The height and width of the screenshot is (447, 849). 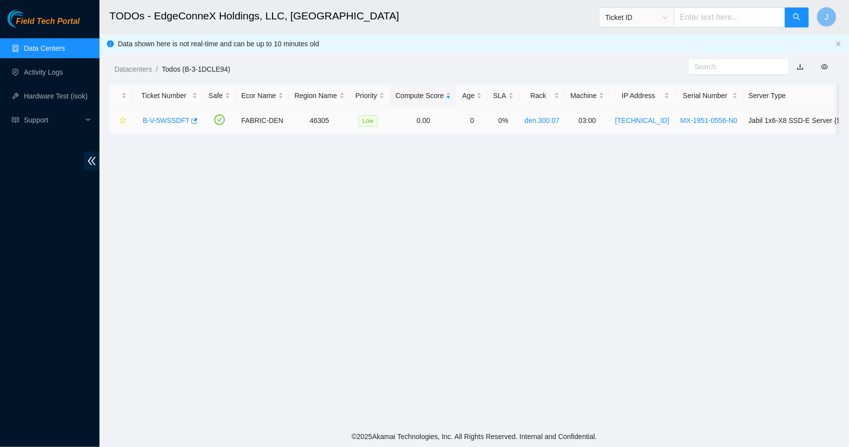 I want to click on button: download, so click(x=800, y=67).